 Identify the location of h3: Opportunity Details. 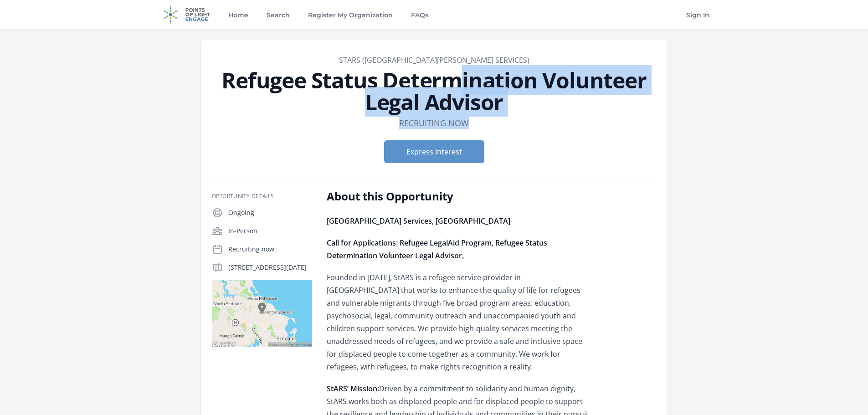
(262, 197).